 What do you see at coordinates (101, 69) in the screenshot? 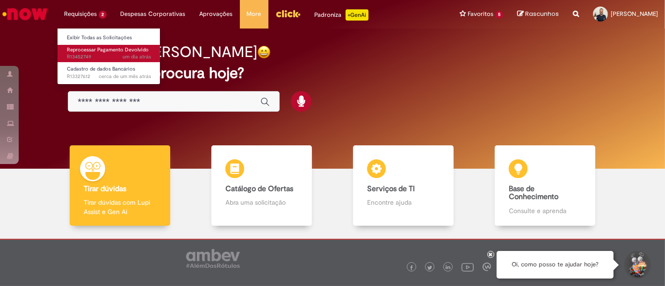
I see `span: Cadastro de dados Bancários` at bounding box center [101, 69].